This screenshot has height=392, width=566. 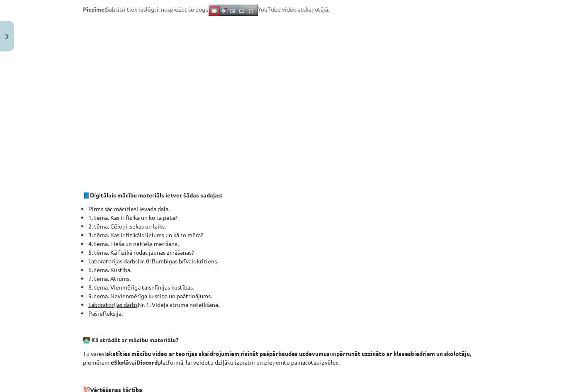 I want to click on li: Nr. 1: Vidējā ātruma noteikšana., so click(x=286, y=304).